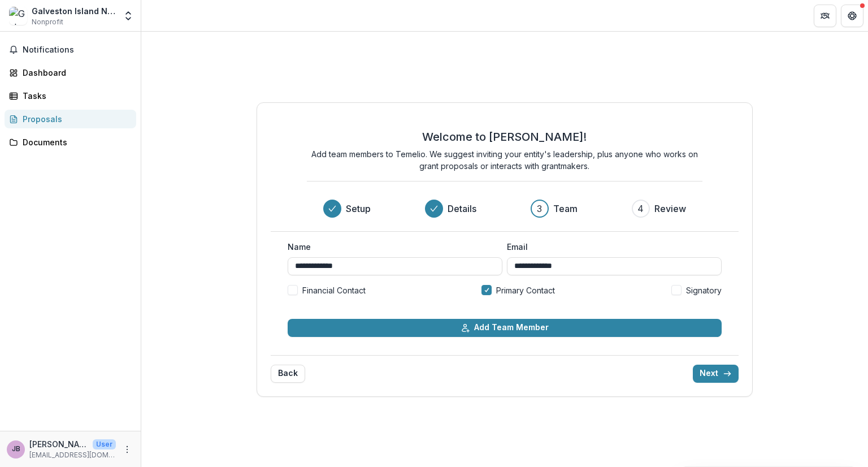  What do you see at coordinates (75, 119) in the screenshot?
I see `div: Proposals` at bounding box center [75, 119].